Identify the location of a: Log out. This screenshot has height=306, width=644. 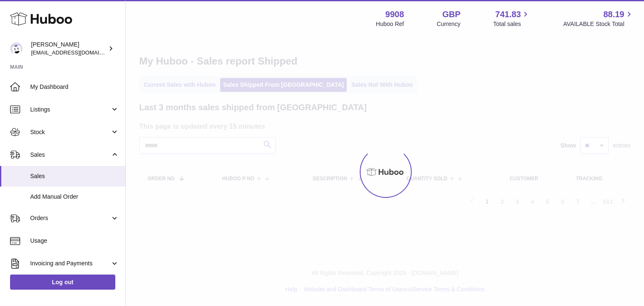
(62, 282).